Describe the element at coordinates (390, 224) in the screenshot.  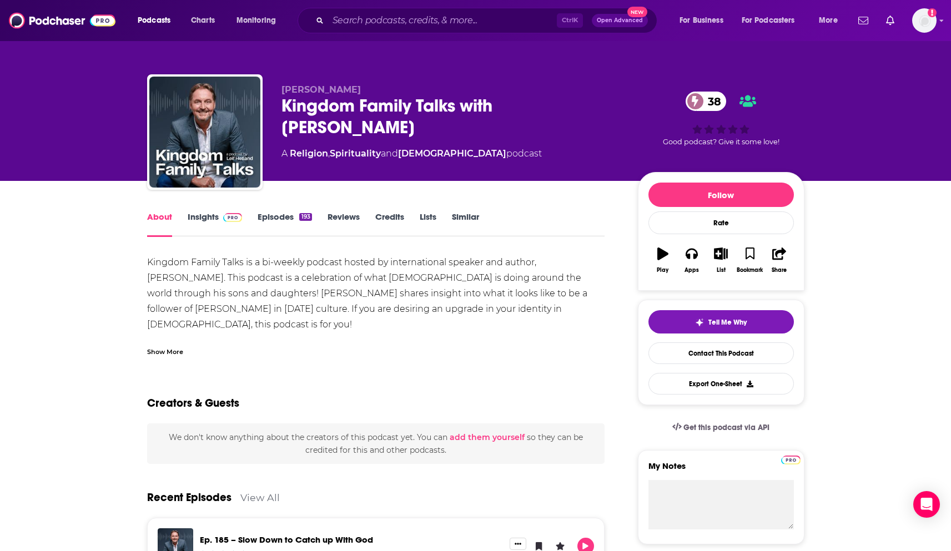
I see `a: Credits` at that location.